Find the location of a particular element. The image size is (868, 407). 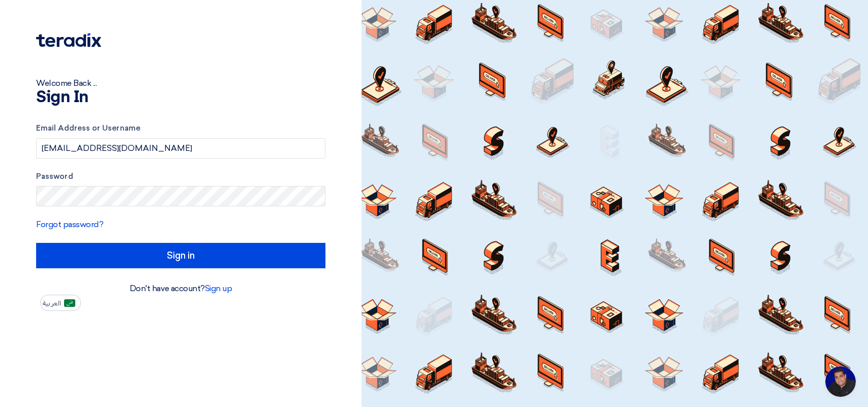

label: Password is located at coordinates (181, 176).